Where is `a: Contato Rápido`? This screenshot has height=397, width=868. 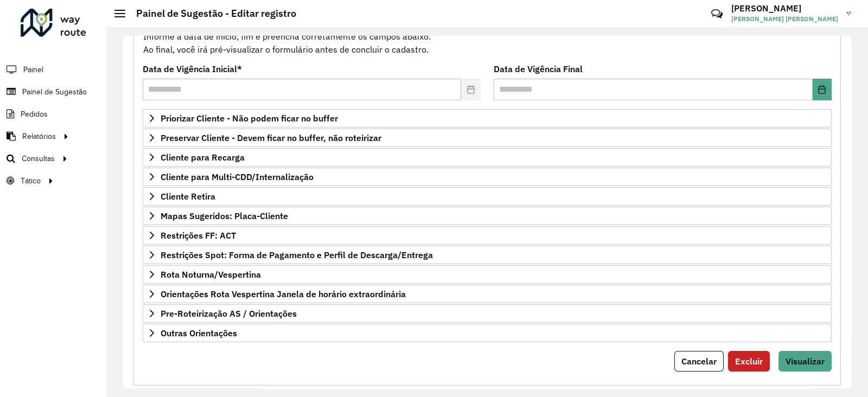 a: Contato Rápido is located at coordinates (717, 13).